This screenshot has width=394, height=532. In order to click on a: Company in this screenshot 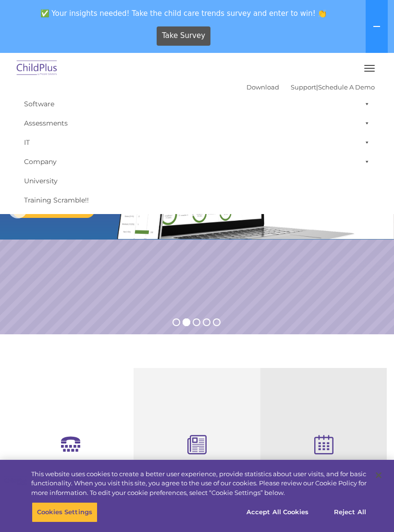, I will do `click(197, 162)`.